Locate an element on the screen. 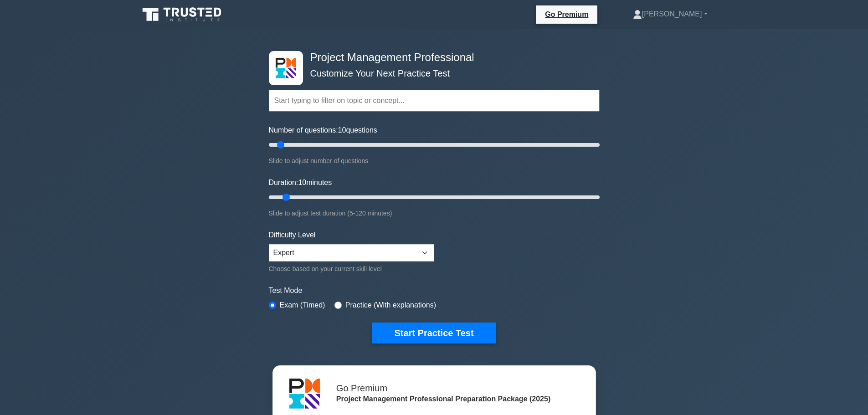 This screenshot has width=868, height=415. label: Duration: minutes is located at coordinates (300, 182).